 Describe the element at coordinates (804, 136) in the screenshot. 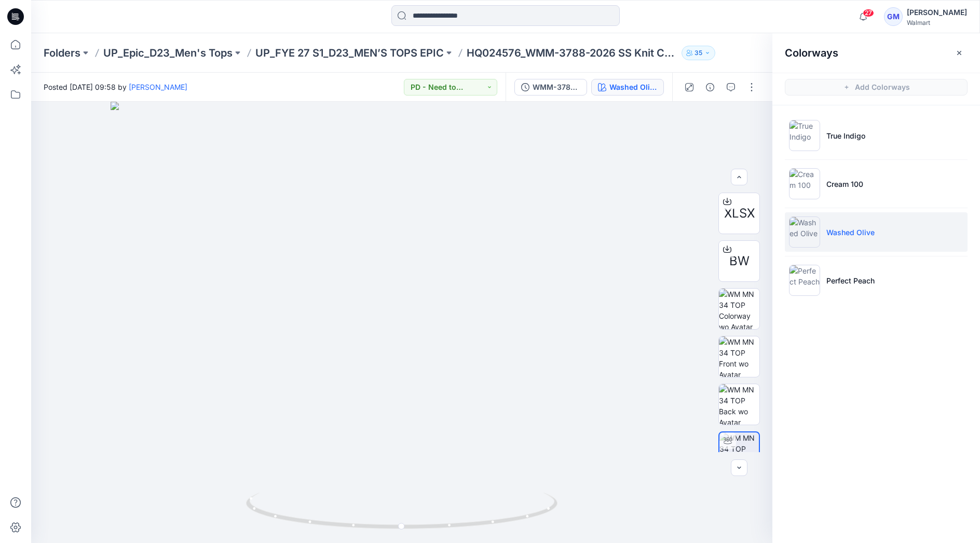

I see `img: True Indigo` at that location.